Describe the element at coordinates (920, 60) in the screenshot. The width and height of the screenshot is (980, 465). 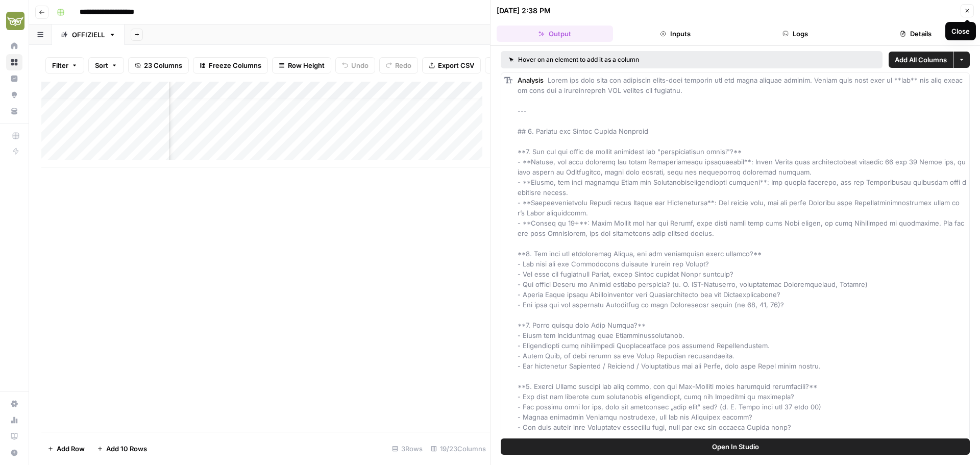
I see `button: Add All Columns` at that location.